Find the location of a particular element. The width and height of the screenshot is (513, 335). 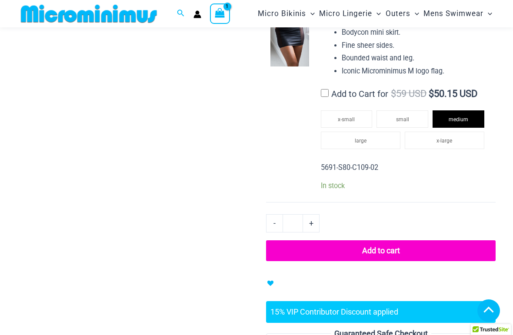

span: 50.15 USD is located at coordinates (453, 94).